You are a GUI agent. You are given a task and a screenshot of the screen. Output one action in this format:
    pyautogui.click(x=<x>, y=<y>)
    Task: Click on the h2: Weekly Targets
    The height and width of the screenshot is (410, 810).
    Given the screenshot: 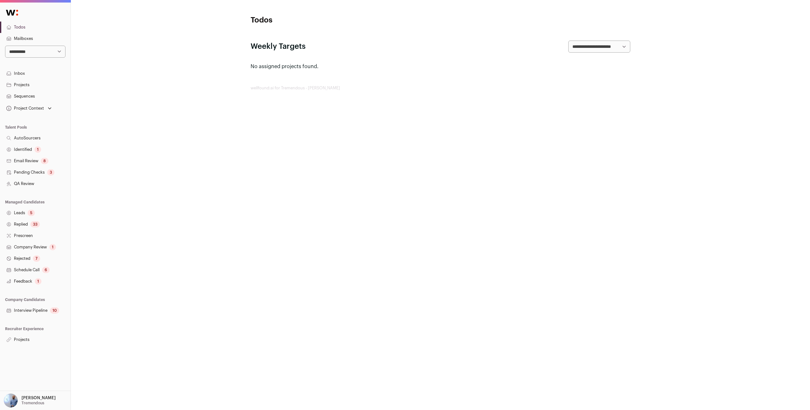 What is the action you would take?
    pyautogui.click(x=278, y=47)
    